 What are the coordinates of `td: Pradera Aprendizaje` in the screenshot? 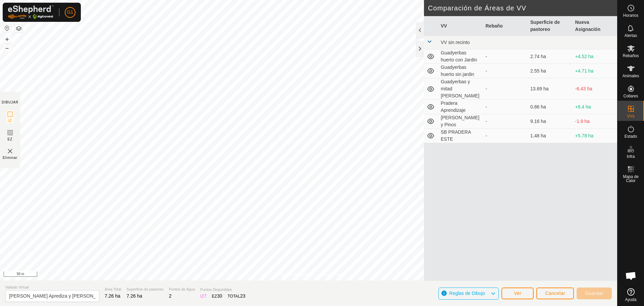 It's located at (460, 107).